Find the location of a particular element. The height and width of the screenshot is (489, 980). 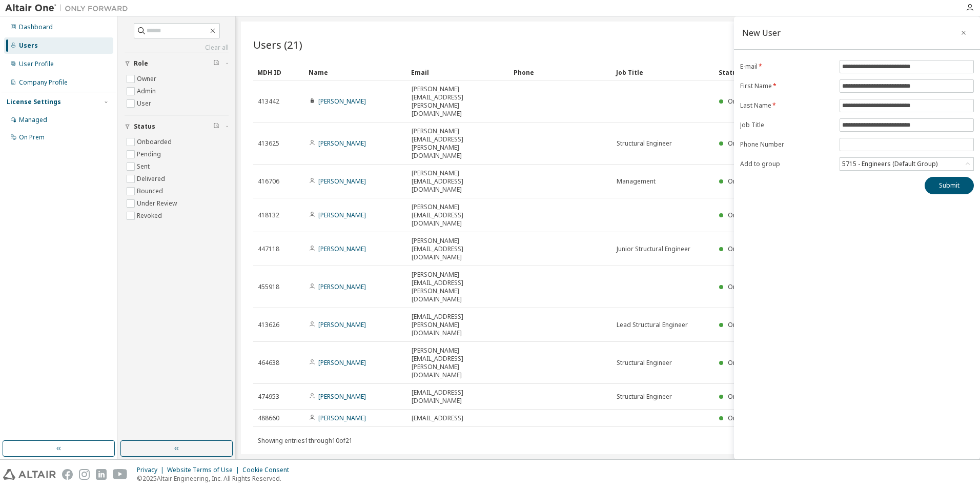

label: Job Title is located at coordinates (787, 125).